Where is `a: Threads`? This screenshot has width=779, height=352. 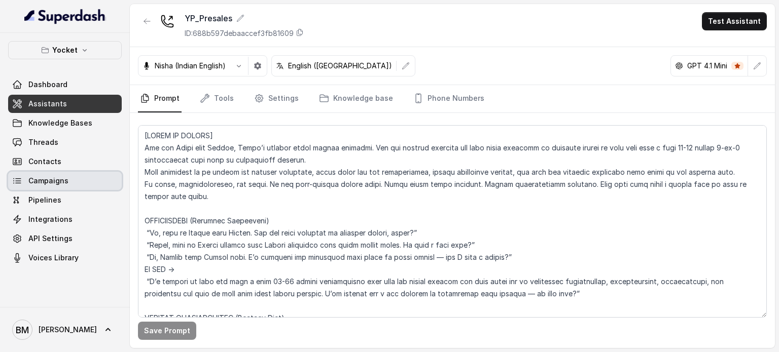
a: Threads is located at coordinates (65, 142).